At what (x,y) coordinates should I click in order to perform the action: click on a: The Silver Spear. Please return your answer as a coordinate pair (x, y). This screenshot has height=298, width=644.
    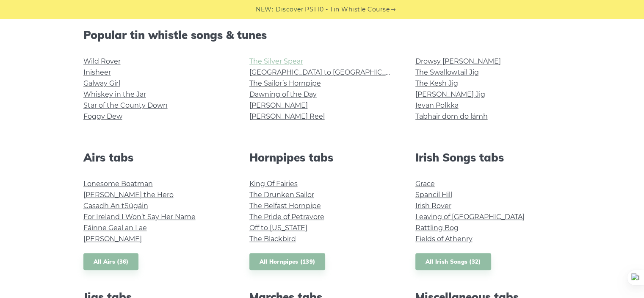
    Looking at the image, I should click on (276, 61).